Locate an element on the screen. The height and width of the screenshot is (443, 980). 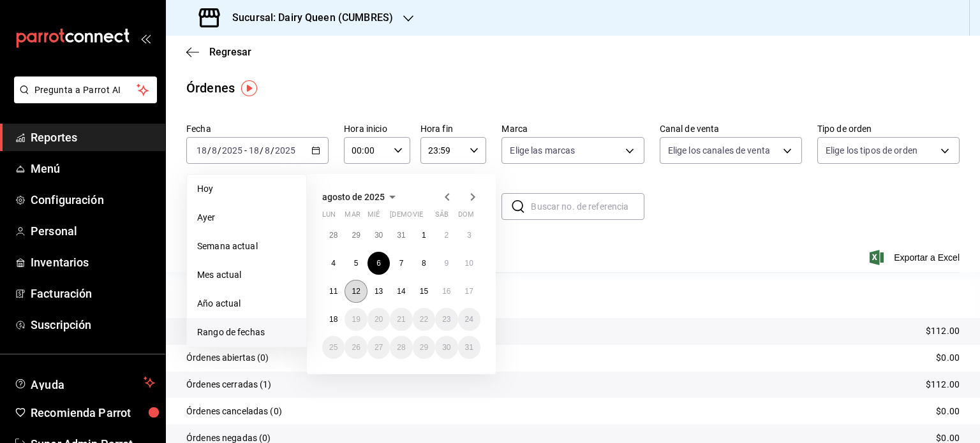
button: 1 de agosto de 2025 is located at coordinates (424, 235).